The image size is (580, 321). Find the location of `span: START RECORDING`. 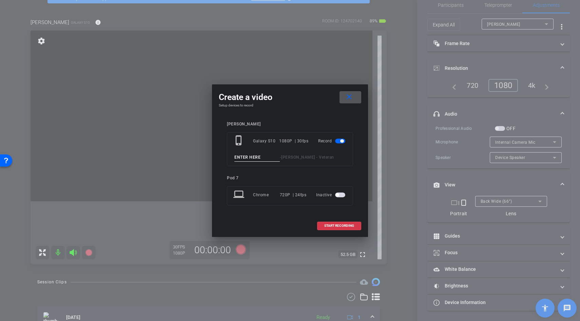

span: START RECORDING is located at coordinates (339, 226).